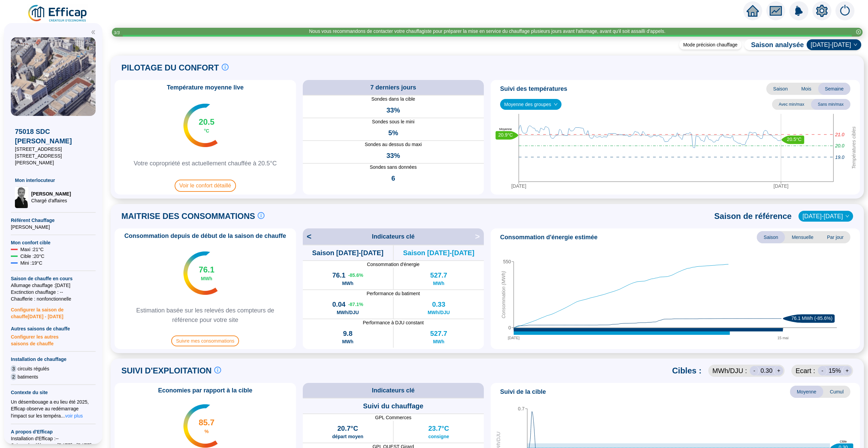  What do you see at coordinates (834, 45) in the screenshot?
I see `span: 2024-2025` at bounding box center [834, 45].